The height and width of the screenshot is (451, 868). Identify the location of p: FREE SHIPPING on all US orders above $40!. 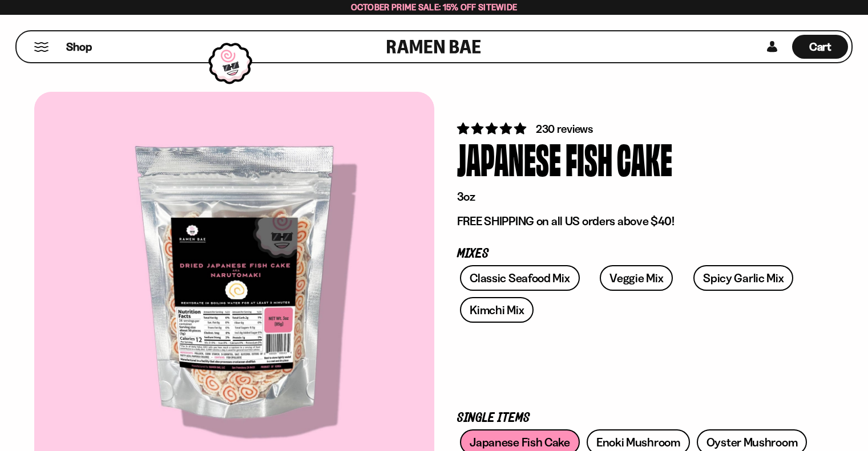
(634, 221).